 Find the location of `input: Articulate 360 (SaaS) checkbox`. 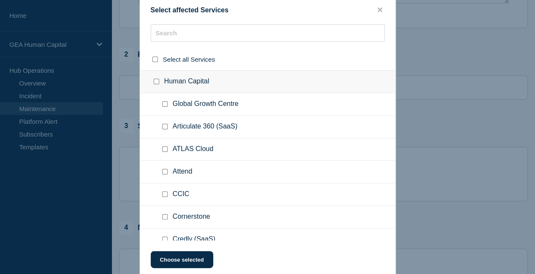

input: Articulate 360 (SaaS) checkbox is located at coordinates (165, 126).